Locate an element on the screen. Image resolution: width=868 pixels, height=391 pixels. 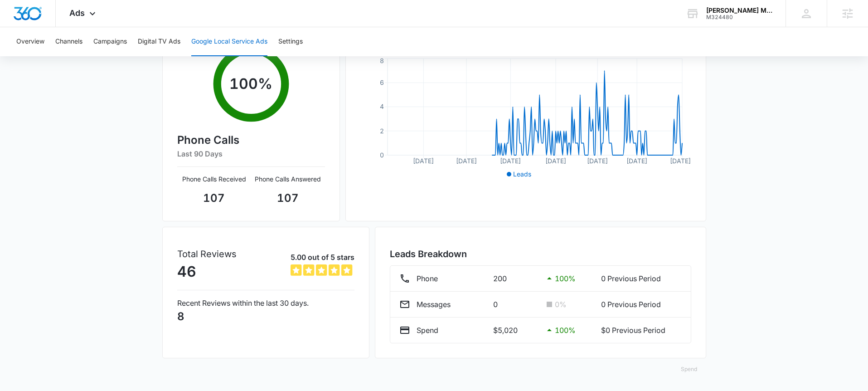
p: 46 is located at coordinates (207, 271).